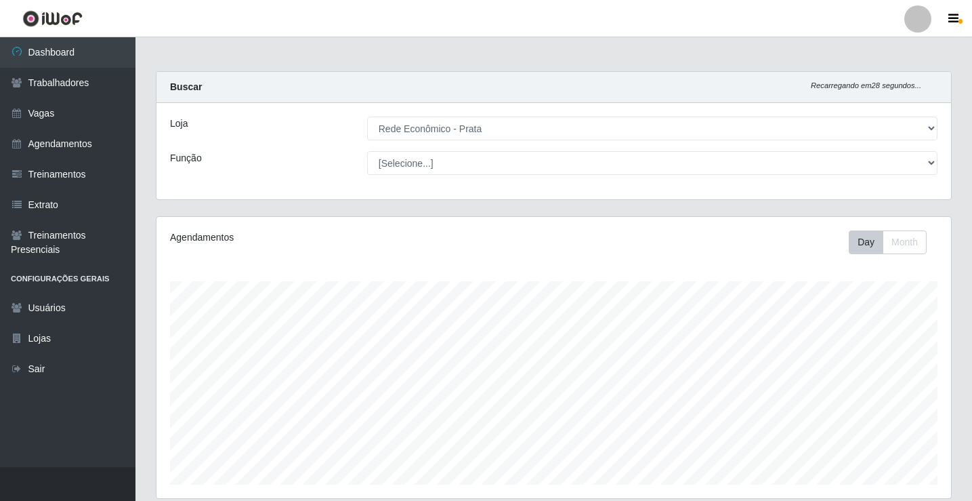  What do you see at coordinates (324, 237) in the screenshot?
I see `div: Agendamentos` at bounding box center [324, 237].